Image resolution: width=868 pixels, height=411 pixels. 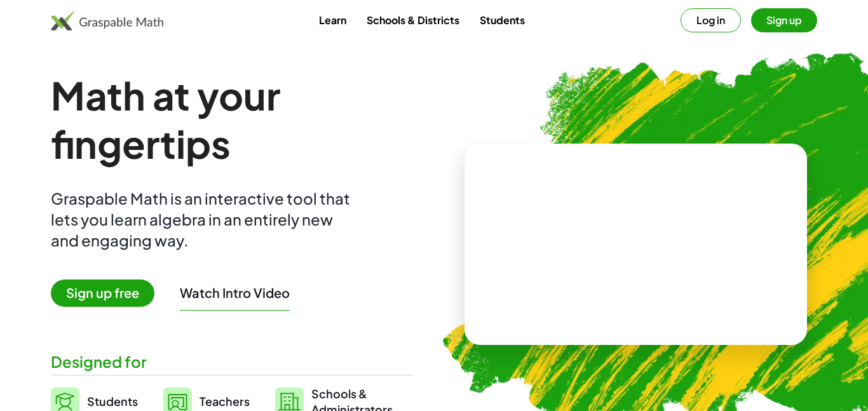 I want to click on button: Watch Intro Video, so click(x=235, y=293).